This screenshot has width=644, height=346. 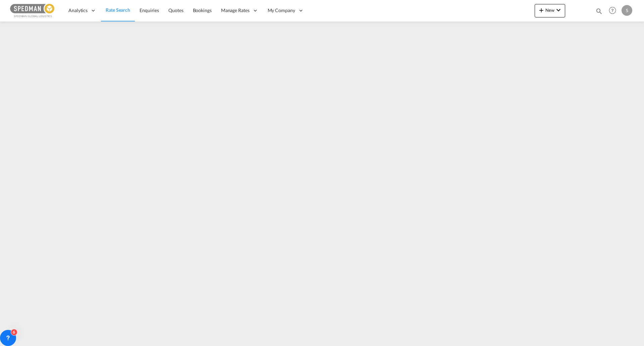 What do you see at coordinates (550, 11) in the screenshot?
I see `button: icon-plus 400-fgNewicon-chevron-down` at bounding box center [550, 11].